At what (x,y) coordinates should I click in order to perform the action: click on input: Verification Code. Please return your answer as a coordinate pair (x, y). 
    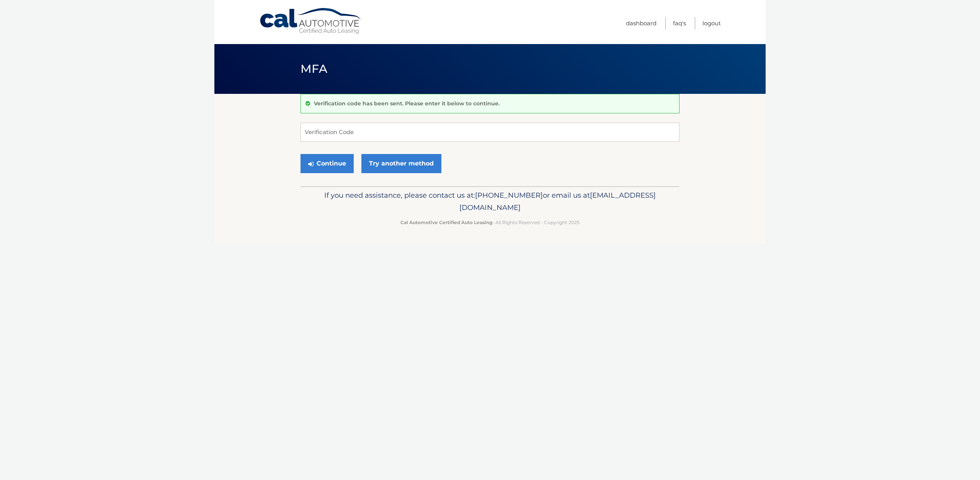
    Looking at the image, I should click on (490, 132).